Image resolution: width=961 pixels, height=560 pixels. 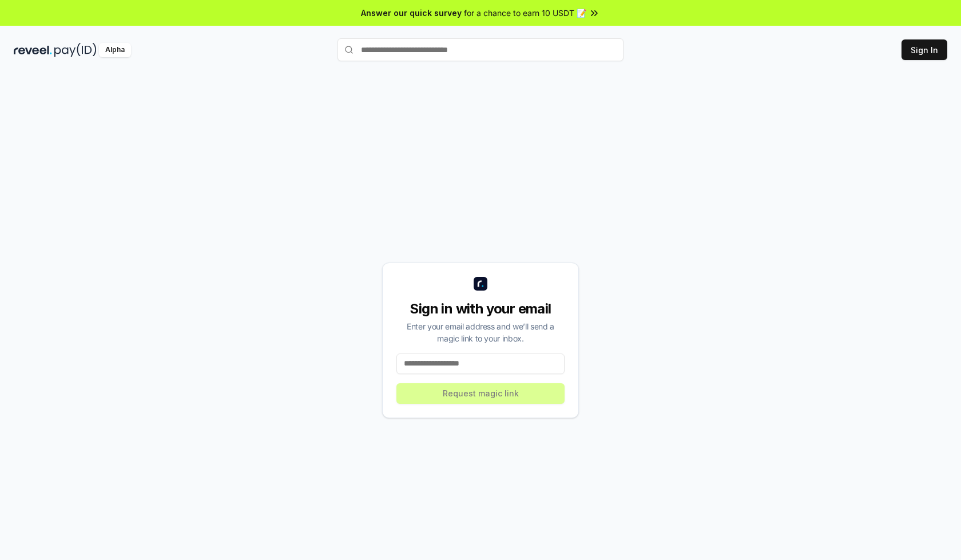 What do you see at coordinates (480, 284) in the screenshot?
I see `img: logo_small` at bounding box center [480, 284].